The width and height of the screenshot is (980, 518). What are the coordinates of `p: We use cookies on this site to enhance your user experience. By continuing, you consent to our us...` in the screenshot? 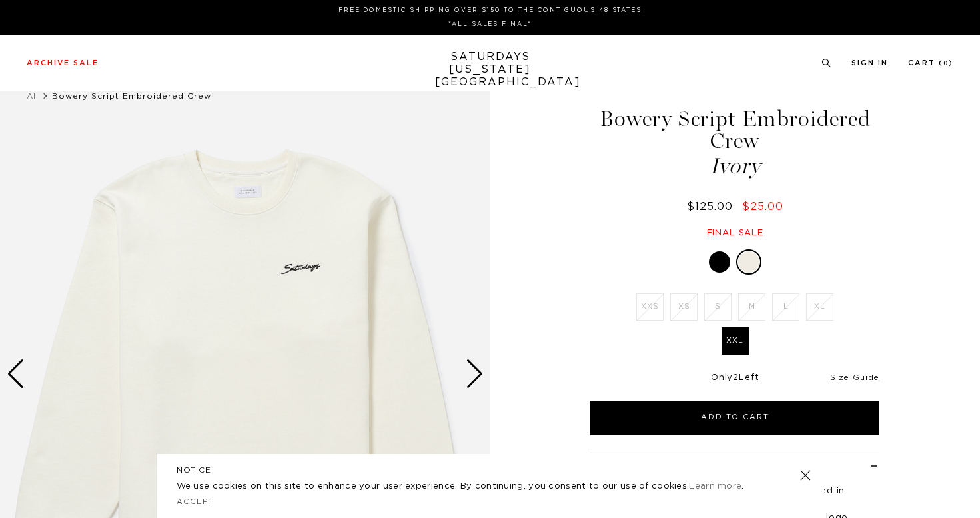 It's located at (467, 487).